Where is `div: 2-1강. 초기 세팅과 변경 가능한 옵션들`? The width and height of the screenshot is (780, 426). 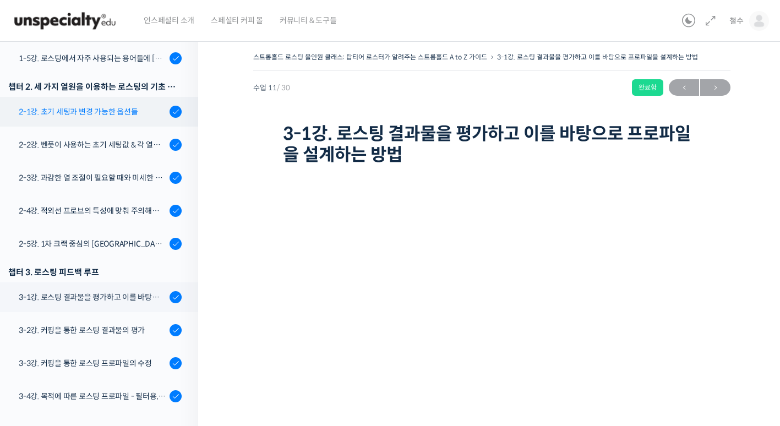
div: 2-1강. 초기 세팅과 변경 가능한 옵션들 is located at coordinates (92, 112).